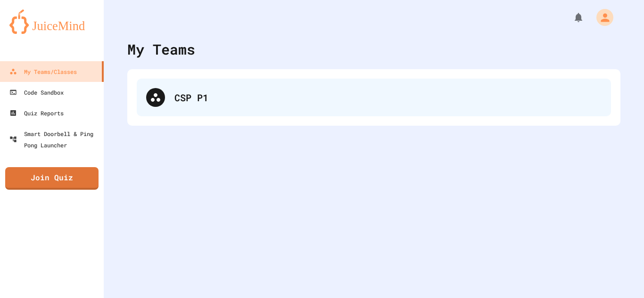 The width and height of the screenshot is (644, 298). Describe the element at coordinates (54, 139) in the screenshot. I see `div: Smart Doorbell & Ping Pong Launcher` at that location.